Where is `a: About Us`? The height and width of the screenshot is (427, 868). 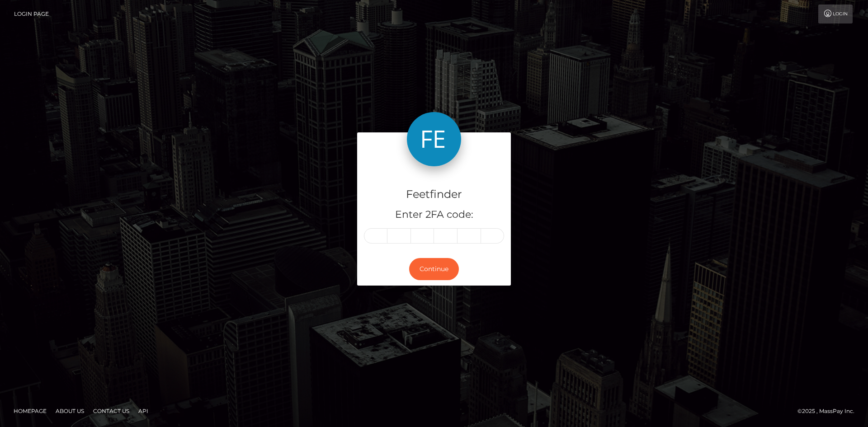
a: About Us is located at coordinates (69, 411).